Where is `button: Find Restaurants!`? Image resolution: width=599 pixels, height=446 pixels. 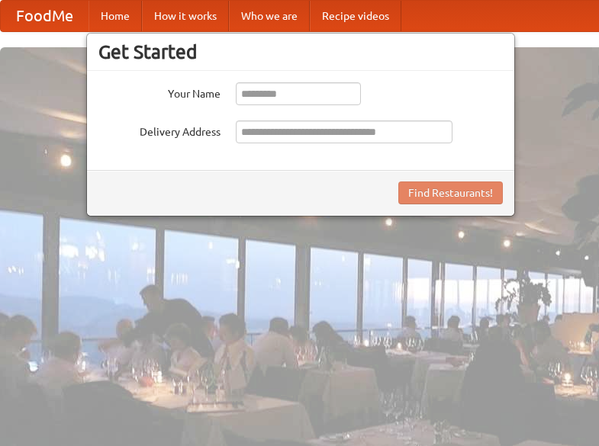
button: Find Restaurants! is located at coordinates (450, 193).